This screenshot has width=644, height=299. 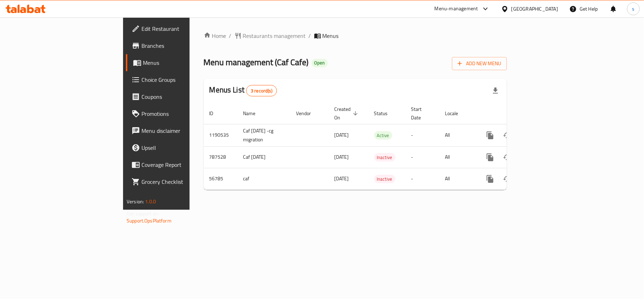 I want to click on span: Coverage Report, so click(x=183, y=165).